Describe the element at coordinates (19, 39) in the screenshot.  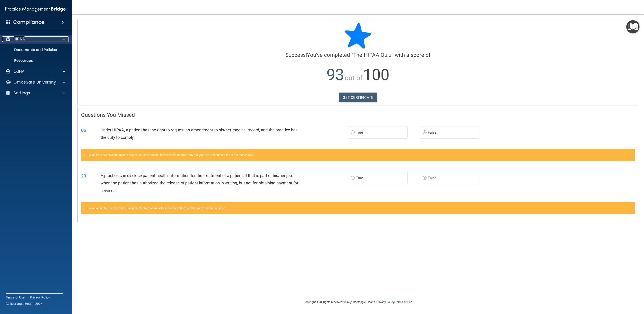
I see `p: HIPAA` at that location.